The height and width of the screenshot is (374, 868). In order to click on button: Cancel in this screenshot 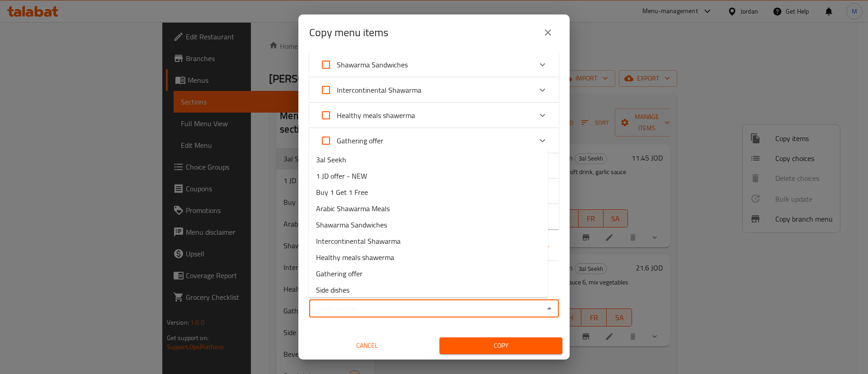, I will do `click(367, 345)`.